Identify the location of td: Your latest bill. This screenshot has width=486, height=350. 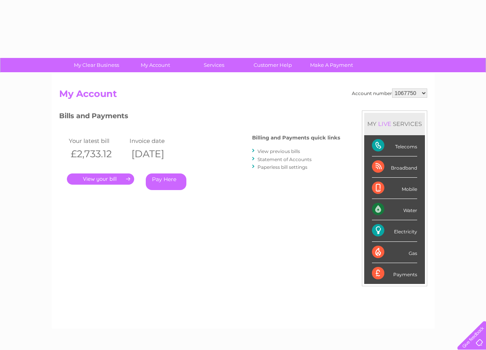
(97, 141).